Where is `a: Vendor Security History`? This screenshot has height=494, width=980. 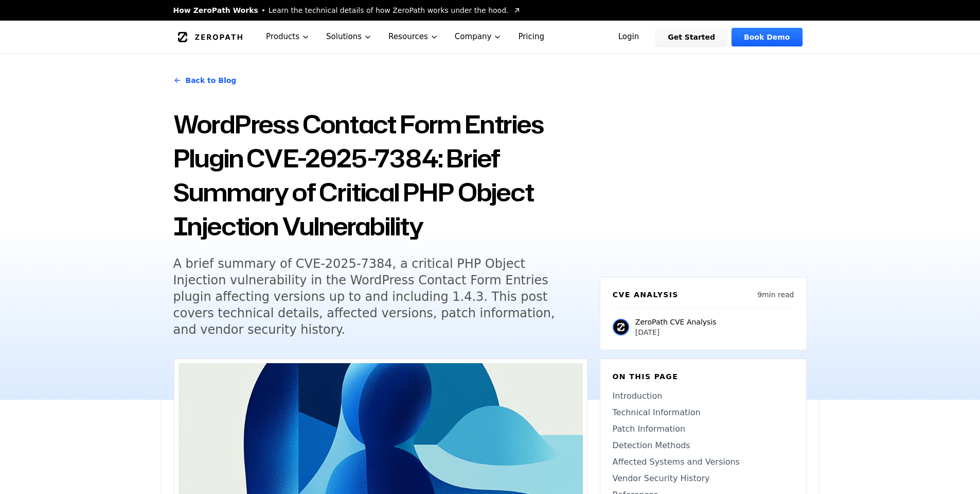 a: Vendor Security History is located at coordinates (703, 478).